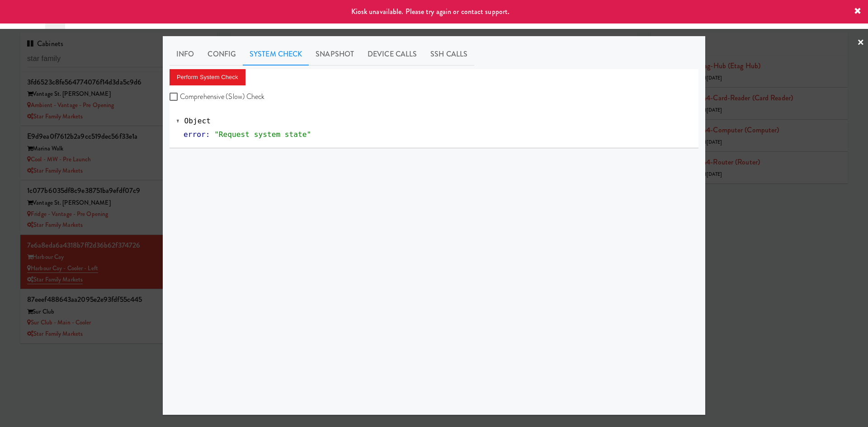 The width and height of the screenshot is (868, 427). What do you see at coordinates (217, 97) in the screenshot?
I see `label: Comprehensive (Slow) Check` at bounding box center [217, 97].